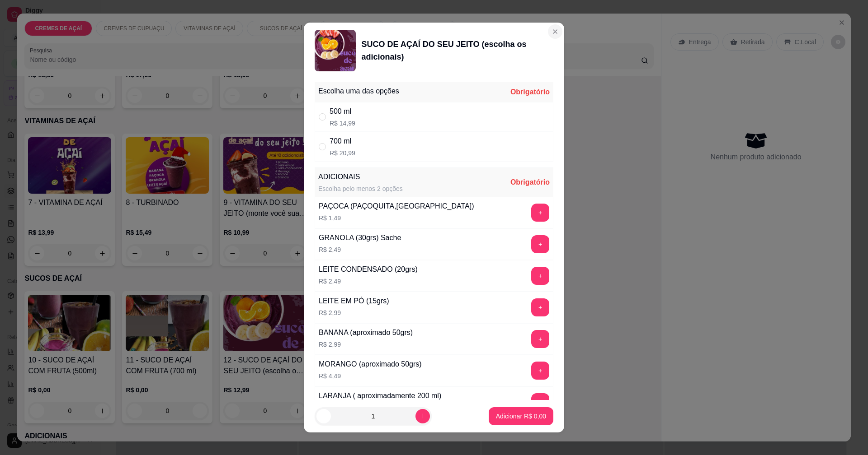  Describe the element at coordinates (555, 32) in the screenshot. I see `button: Close` at that location.